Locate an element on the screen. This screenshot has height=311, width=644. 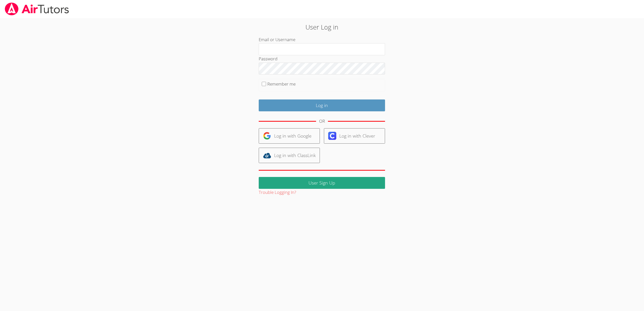
a: Log in with Google is located at coordinates (289, 136).